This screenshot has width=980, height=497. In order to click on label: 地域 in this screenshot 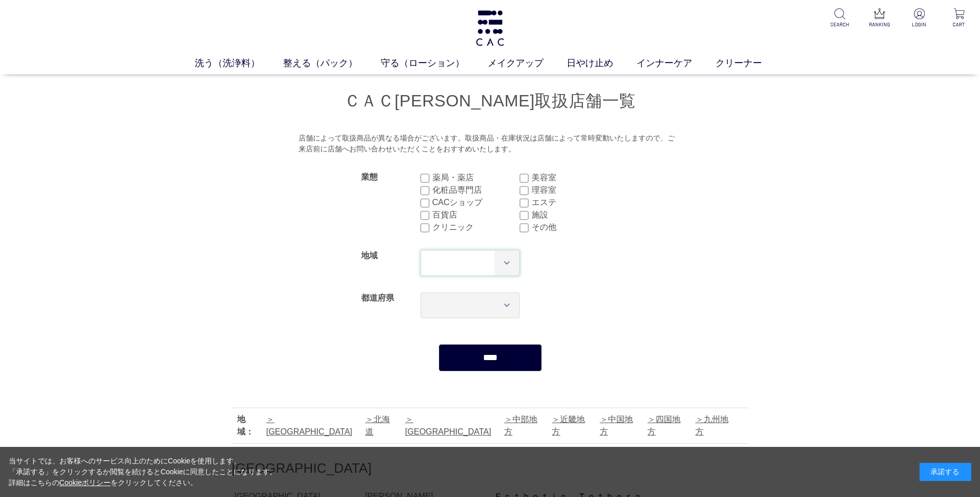, I will do `click(370, 256)`.